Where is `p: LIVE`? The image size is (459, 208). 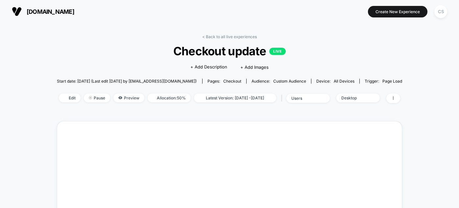 p: LIVE is located at coordinates (277, 51).